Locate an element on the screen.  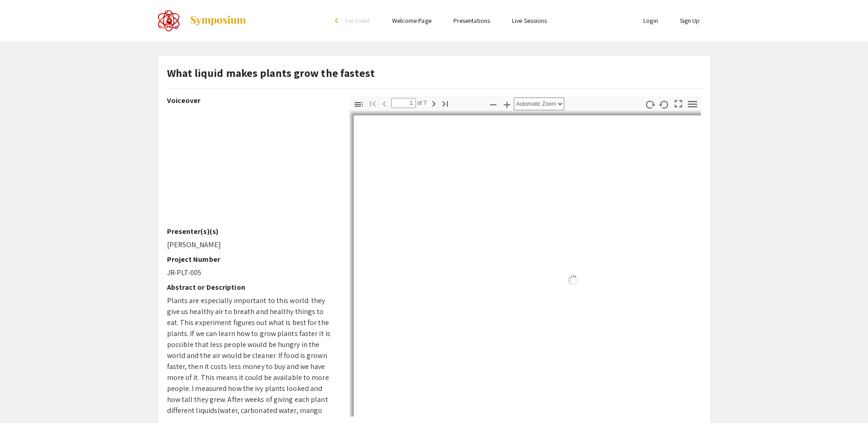
button: Go to Last Page is located at coordinates (445, 103).